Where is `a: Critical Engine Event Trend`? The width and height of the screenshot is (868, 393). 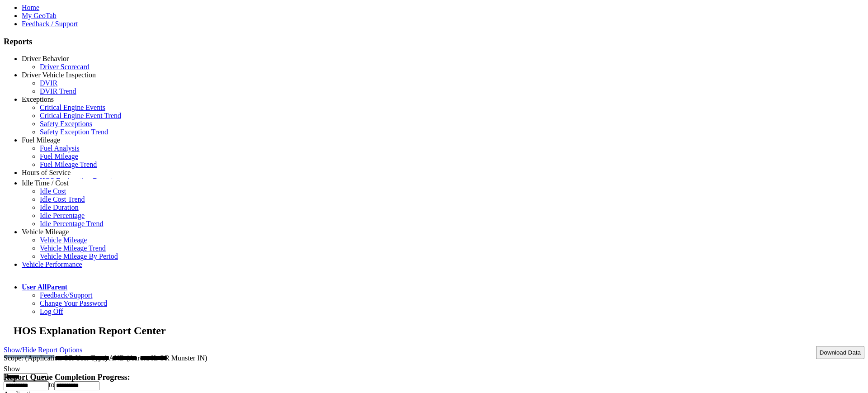 a: Critical Engine Event Trend is located at coordinates (81, 116).